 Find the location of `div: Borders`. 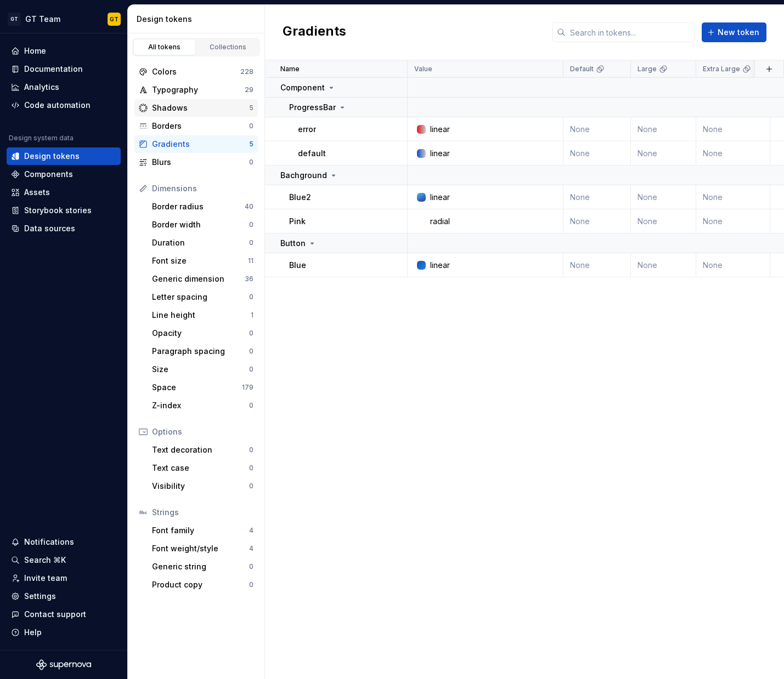

div: Borders is located at coordinates (200, 126).